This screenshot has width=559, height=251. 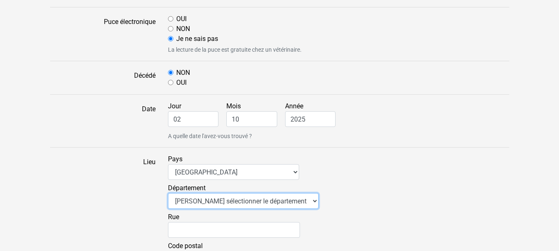 What do you see at coordinates (243, 201) in the screenshot?
I see `select: Département` at bounding box center [243, 201].